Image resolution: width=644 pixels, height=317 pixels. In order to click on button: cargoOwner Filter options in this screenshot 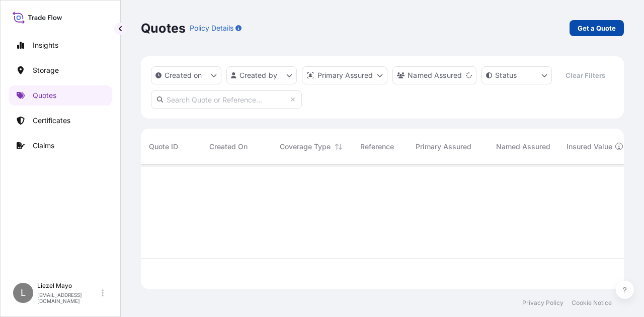, I will do `click(434, 76)`.